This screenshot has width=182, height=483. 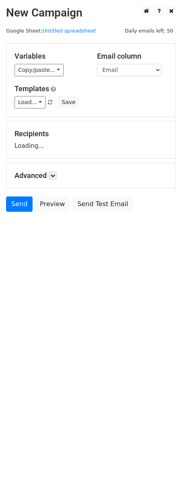 I want to click on a: Templates, so click(x=32, y=88).